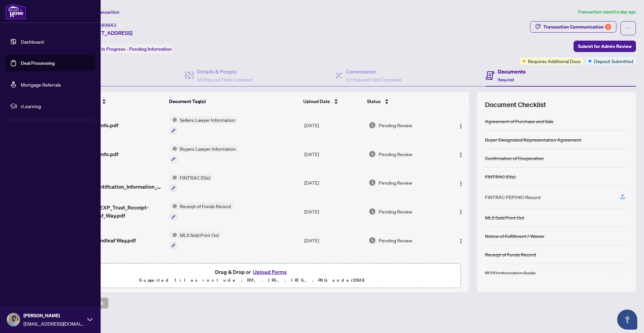 Image resolution: width=644 pixels, height=333 pixels. What do you see at coordinates (224, 72) in the screenshot?
I see `h4: Details & People` at bounding box center [224, 72].